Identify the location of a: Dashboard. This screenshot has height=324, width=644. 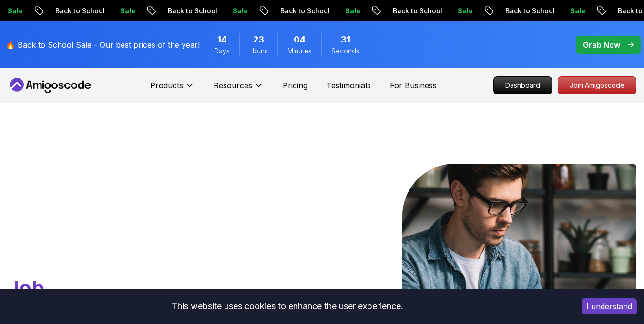
(523, 85).